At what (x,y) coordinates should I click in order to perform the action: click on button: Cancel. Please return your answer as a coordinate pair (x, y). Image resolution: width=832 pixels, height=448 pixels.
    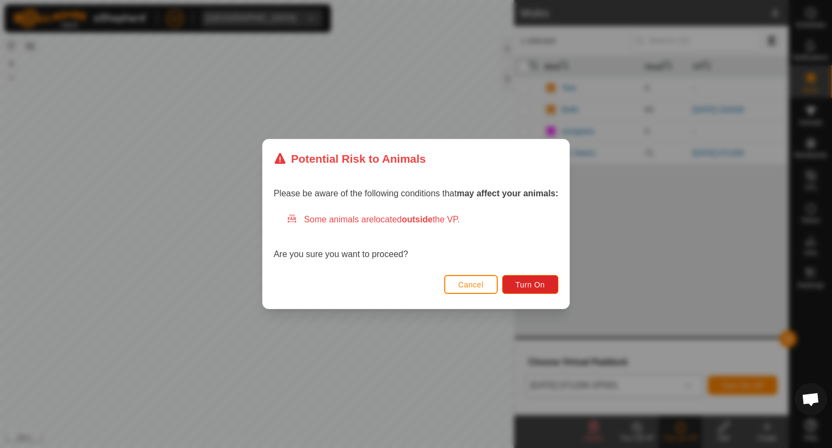
    Looking at the image, I should click on (471, 284).